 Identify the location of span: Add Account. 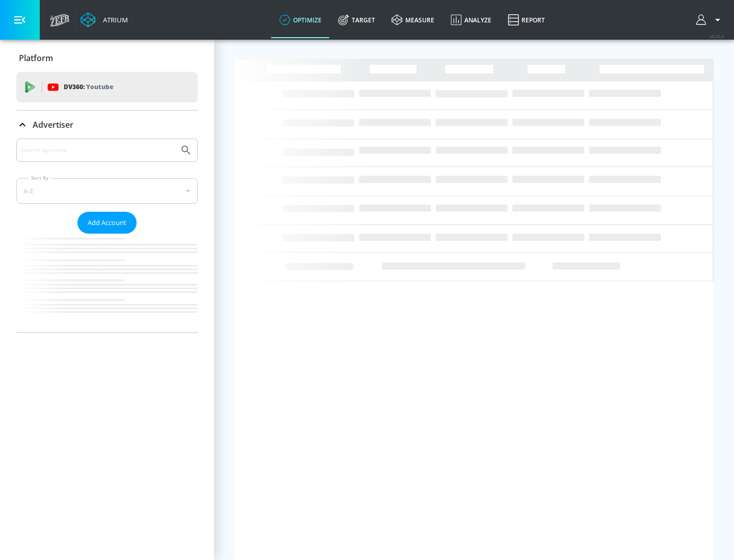
(107, 223).